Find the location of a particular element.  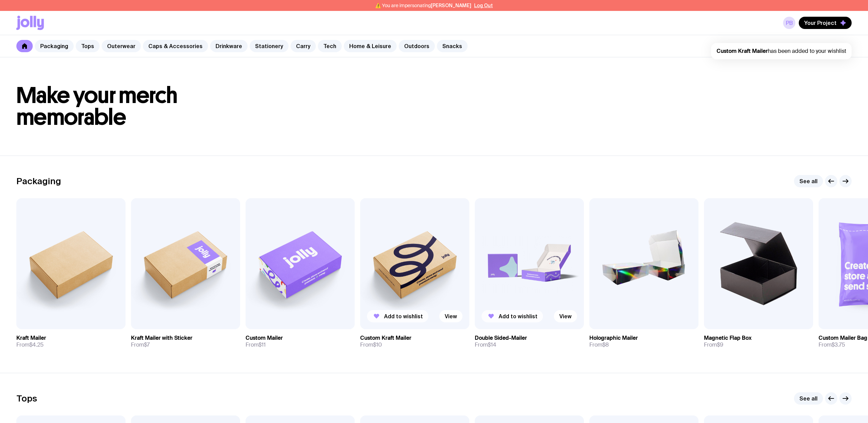

h3: Custom Mailer Bag is located at coordinates (843, 338).